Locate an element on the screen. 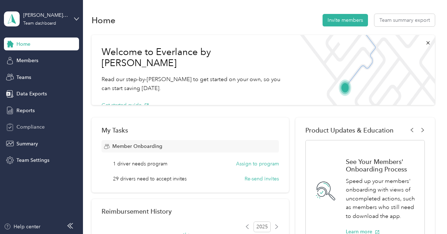 The image size is (447, 234). span: Summary is located at coordinates (27, 144).